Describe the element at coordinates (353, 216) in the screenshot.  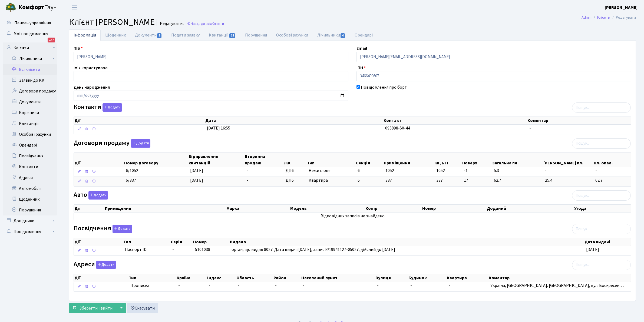
I see `td: Відповідних записів не знайдено` at that location.